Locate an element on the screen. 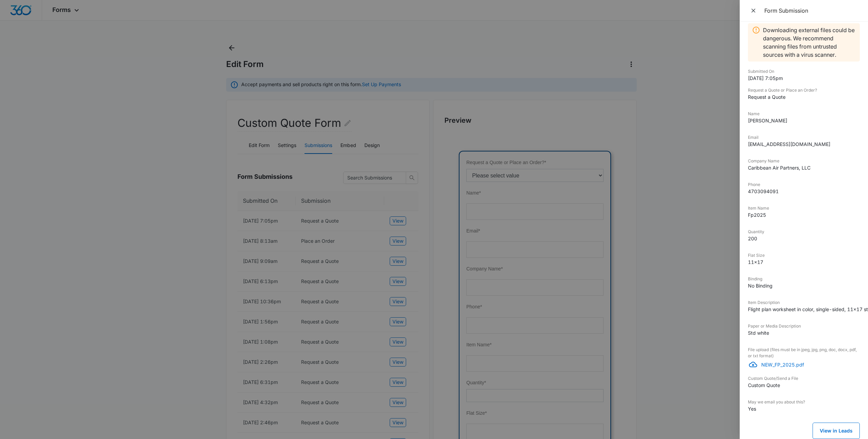 The width and height of the screenshot is (868, 439). button: Download is located at coordinates (755, 364).